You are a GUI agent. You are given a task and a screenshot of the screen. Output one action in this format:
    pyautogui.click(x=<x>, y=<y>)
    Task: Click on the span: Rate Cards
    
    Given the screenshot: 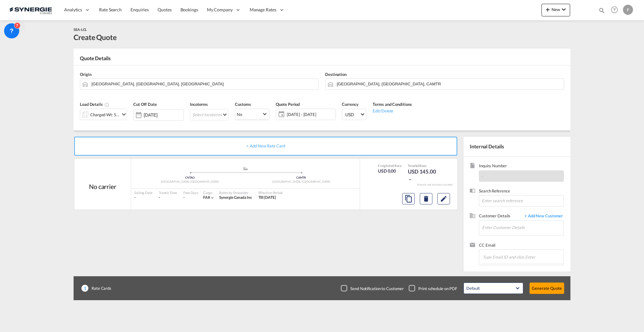 What is the action you would take?
    pyautogui.click(x=100, y=288)
    